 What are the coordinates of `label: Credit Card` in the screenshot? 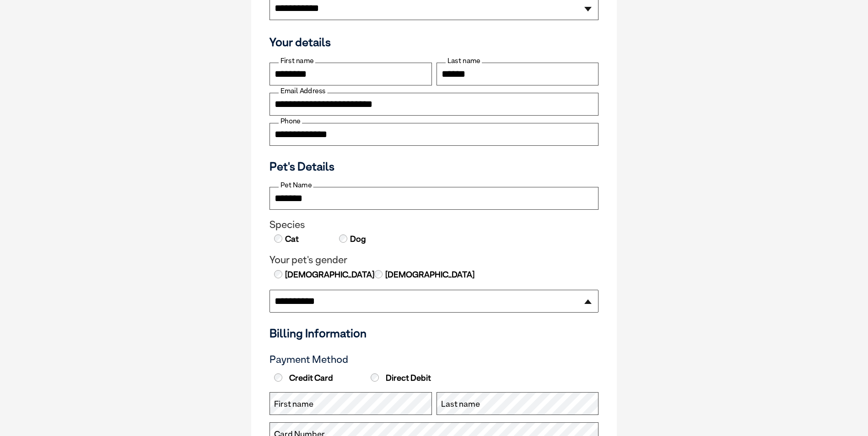 It's located at (319, 378).